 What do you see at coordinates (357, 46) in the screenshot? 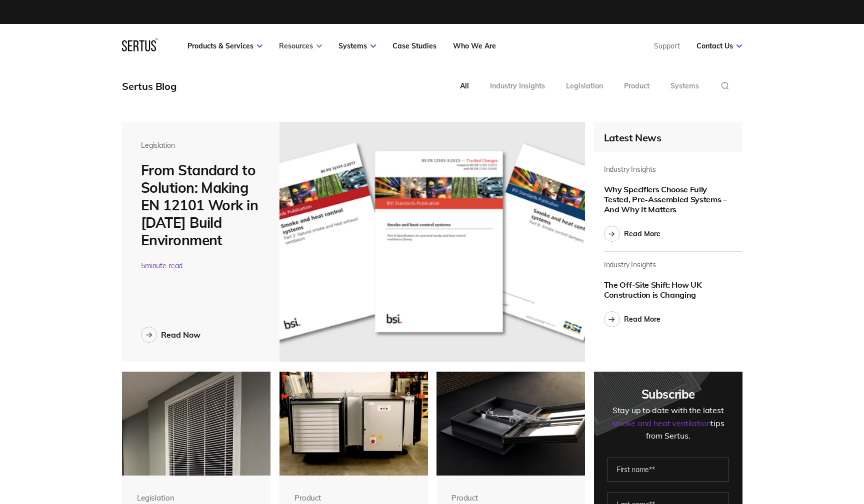
I see `a: Systems` at bounding box center [357, 46].